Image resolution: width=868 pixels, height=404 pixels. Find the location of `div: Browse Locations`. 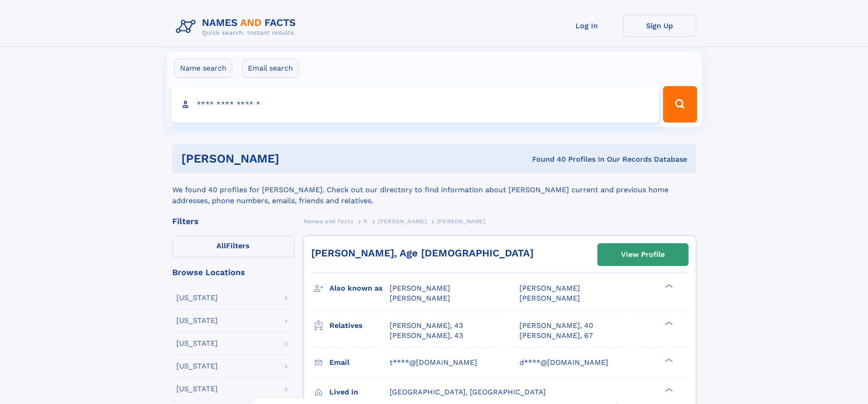

div: Browse Locations is located at coordinates (233, 272).